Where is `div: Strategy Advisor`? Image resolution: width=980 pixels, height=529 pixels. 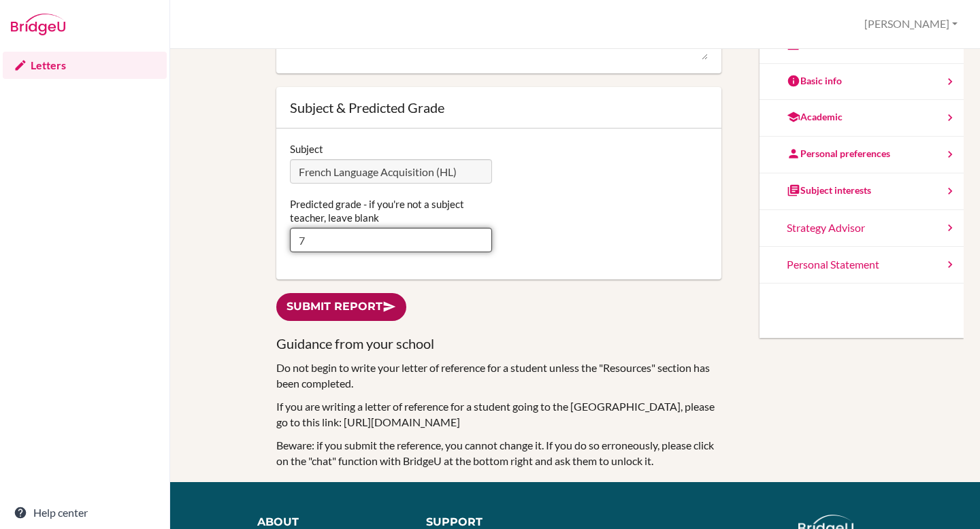 div: Strategy Advisor is located at coordinates (862, 228).